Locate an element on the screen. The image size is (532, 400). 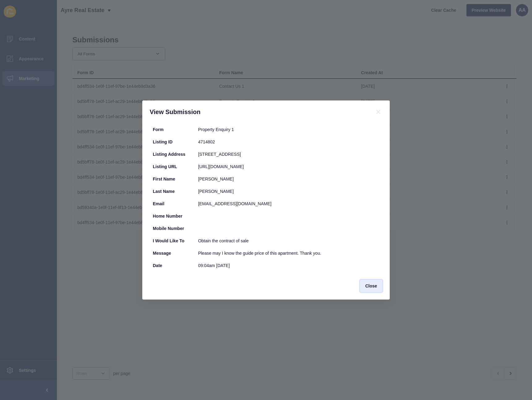
span: Close is located at coordinates (371, 286).